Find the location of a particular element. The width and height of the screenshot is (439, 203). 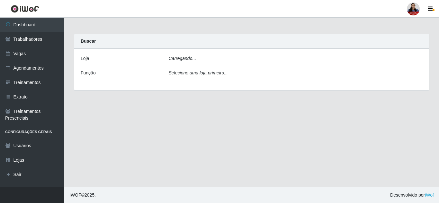

i: Selecione uma loja primeiro... is located at coordinates (198, 73).